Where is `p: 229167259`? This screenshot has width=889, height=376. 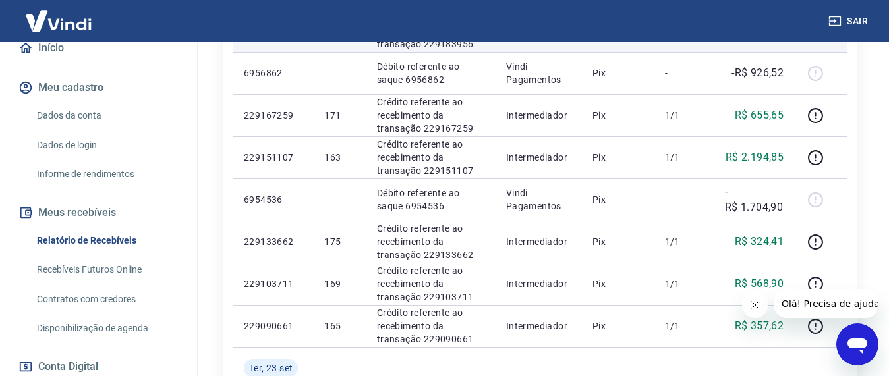 p: 229167259 is located at coordinates (273, 115).